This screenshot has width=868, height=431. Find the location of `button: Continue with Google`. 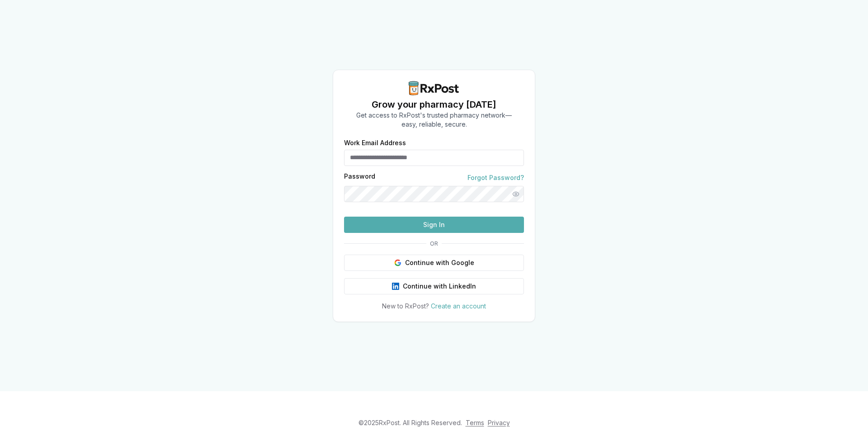

button: Continue with Google is located at coordinates (434, 263).